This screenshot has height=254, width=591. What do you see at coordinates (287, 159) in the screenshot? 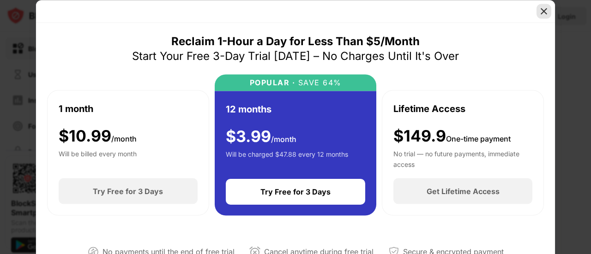
I see `div: Will be charged $47.88 every 12 months` at bounding box center [287, 159].